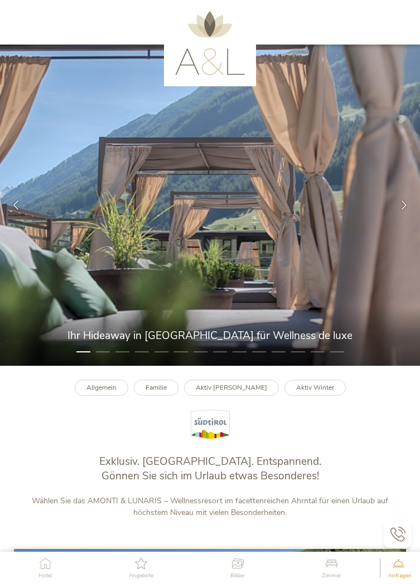 This screenshot has height=584, width=420. I want to click on a: AMONTI & LUNARIS Wellnessresort, so click(209, 43).